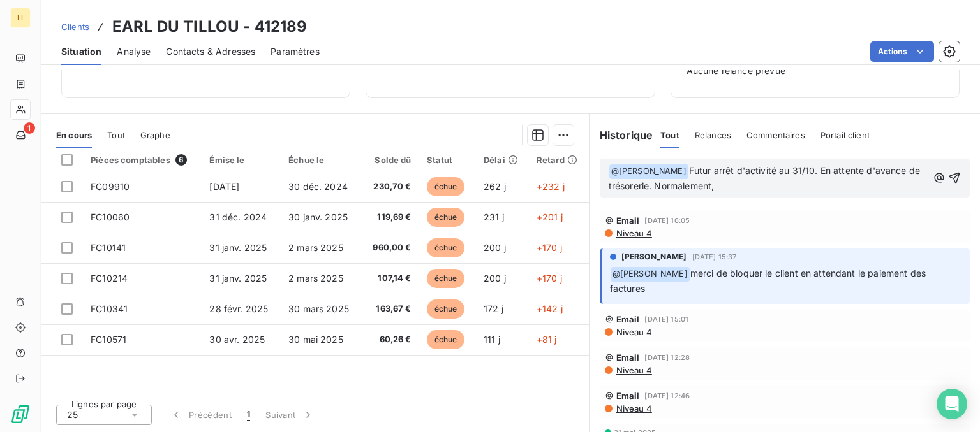 The height and width of the screenshot is (432, 980). What do you see at coordinates (447, 160) in the screenshot?
I see `div: Statut` at bounding box center [447, 160].